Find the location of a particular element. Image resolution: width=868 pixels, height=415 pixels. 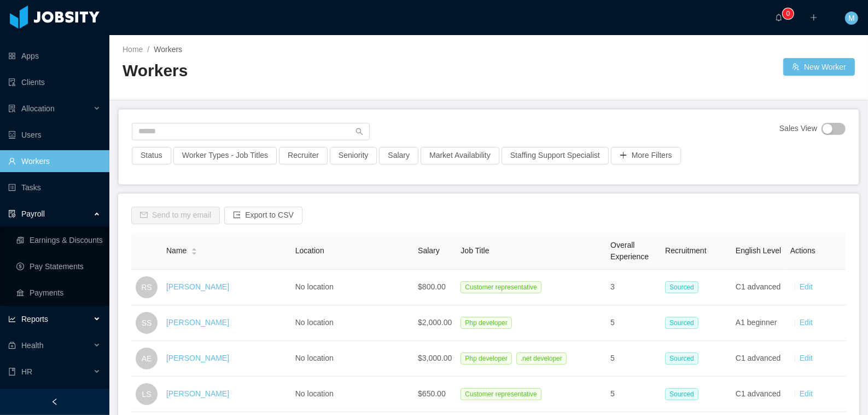

span: Sales View is located at coordinates (798, 129).